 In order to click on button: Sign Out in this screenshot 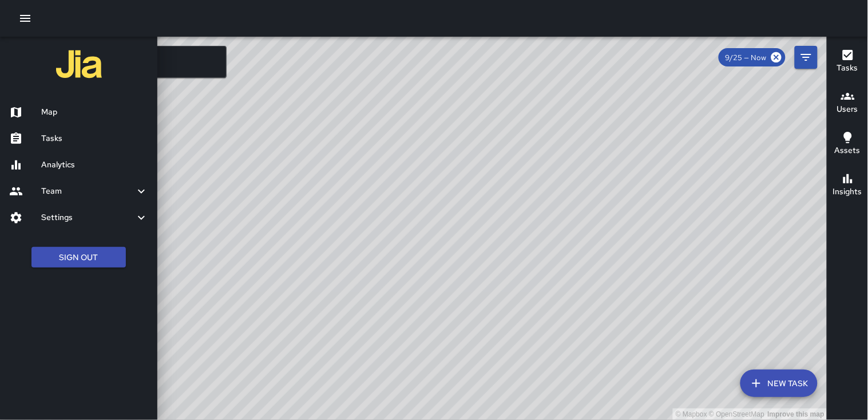, I will do `click(79, 257)`.